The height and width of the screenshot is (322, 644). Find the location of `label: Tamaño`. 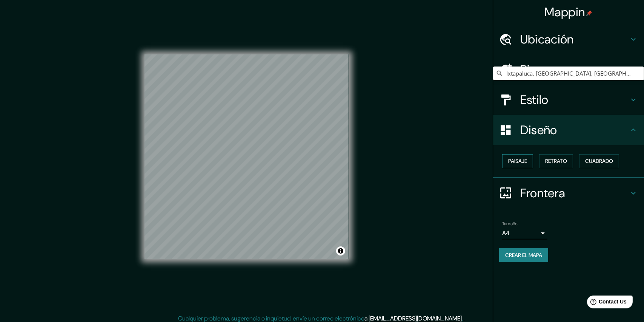

label: Tamaño is located at coordinates (510, 223).